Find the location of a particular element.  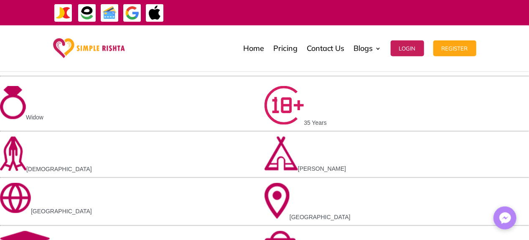

a: Blogs is located at coordinates (368, 48).